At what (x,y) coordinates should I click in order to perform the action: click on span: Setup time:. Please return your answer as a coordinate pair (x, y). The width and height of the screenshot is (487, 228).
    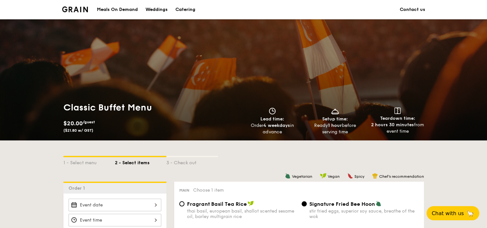
    Looking at the image, I should click on (335, 119).